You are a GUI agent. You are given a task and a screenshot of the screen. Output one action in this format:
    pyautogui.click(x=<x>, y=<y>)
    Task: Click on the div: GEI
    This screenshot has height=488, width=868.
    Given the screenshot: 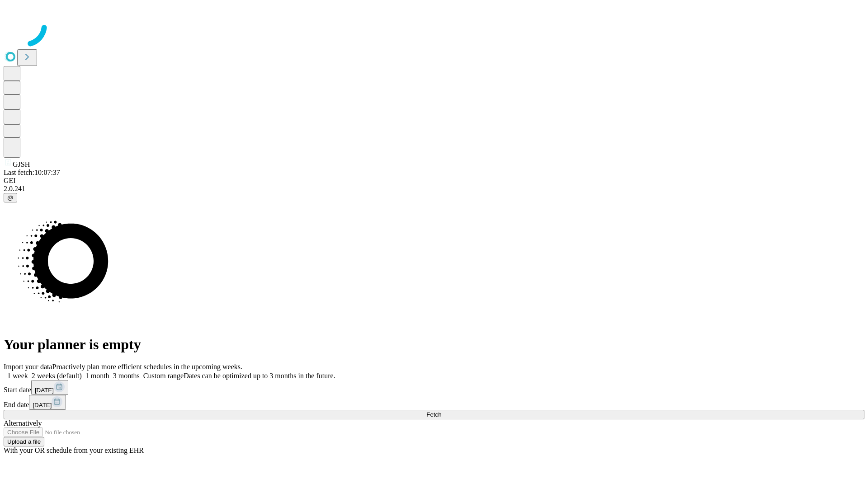 What is the action you would take?
    pyautogui.click(x=434, y=180)
    